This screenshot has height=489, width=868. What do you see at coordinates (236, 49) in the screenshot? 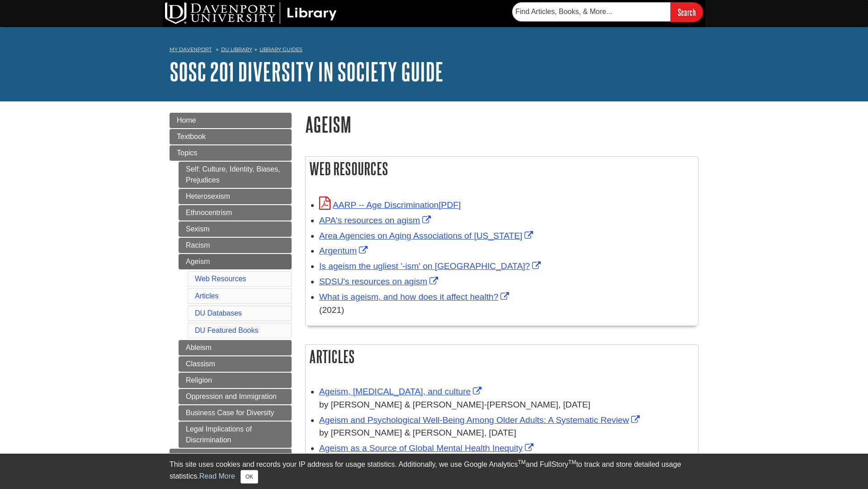
I see `a: DU Library` at bounding box center [236, 49].